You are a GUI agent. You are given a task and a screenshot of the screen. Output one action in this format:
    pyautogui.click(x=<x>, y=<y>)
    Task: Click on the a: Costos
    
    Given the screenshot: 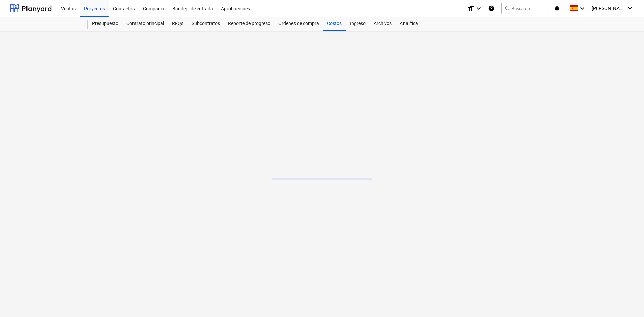 What is the action you would take?
    pyautogui.click(x=334, y=24)
    